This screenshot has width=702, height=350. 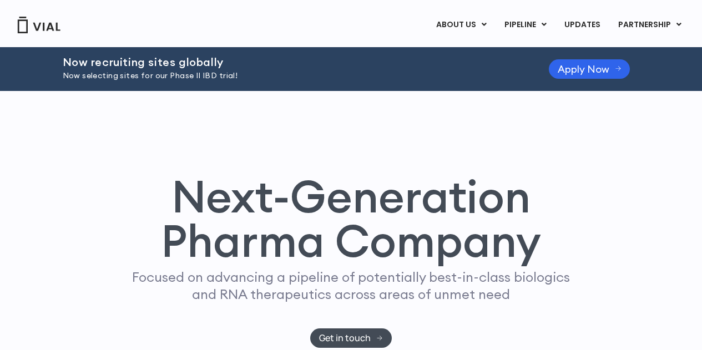 I want to click on a: UPDATES, so click(x=582, y=25).